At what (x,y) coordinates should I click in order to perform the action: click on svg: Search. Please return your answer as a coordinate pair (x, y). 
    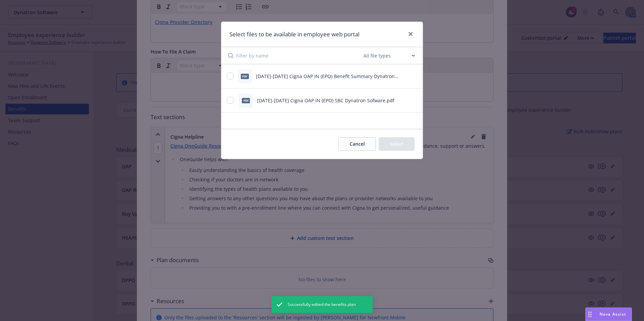
    Looking at the image, I should click on (231, 55).